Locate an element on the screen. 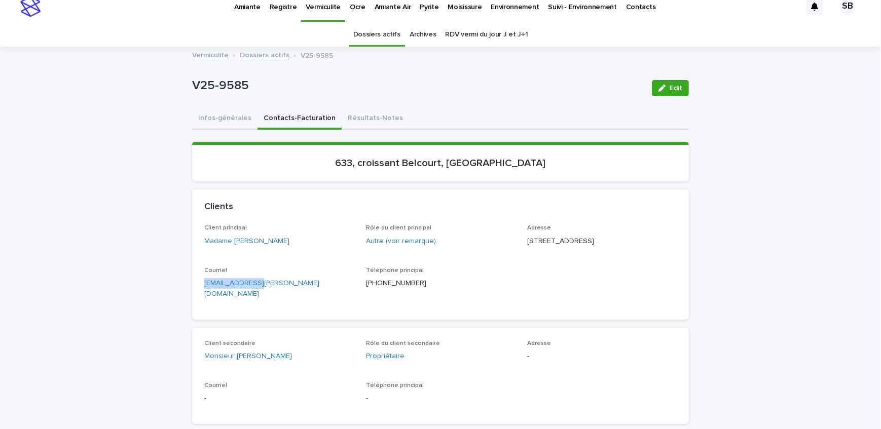 This screenshot has width=881, height=429. h2: Clients is located at coordinates (218, 207).